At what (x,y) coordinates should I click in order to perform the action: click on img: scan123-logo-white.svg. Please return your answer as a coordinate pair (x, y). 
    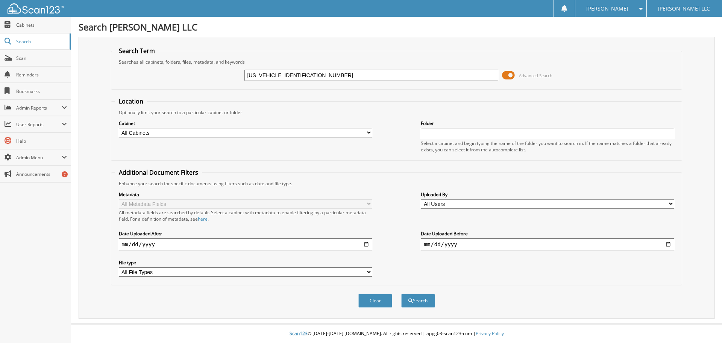
    Looking at the image, I should click on (36, 8).